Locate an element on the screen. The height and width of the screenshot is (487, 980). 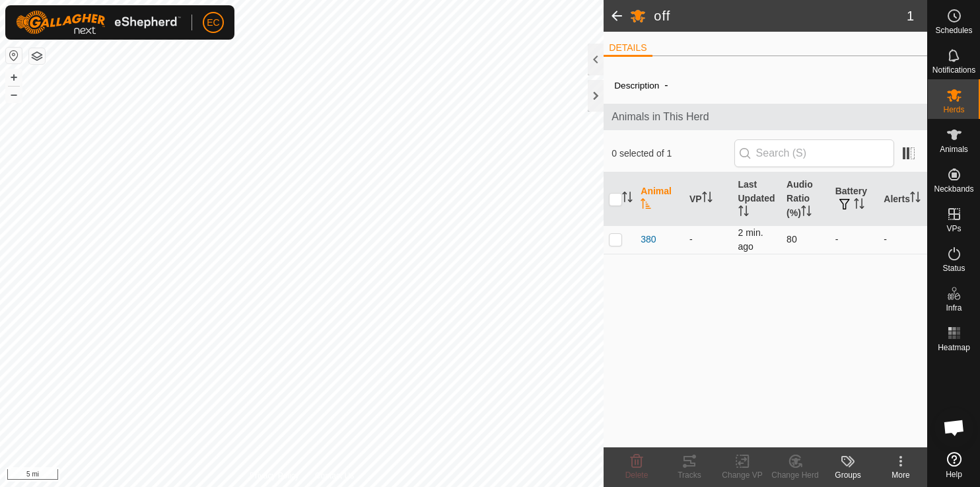
div: Open chat is located at coordinates (955, 427).